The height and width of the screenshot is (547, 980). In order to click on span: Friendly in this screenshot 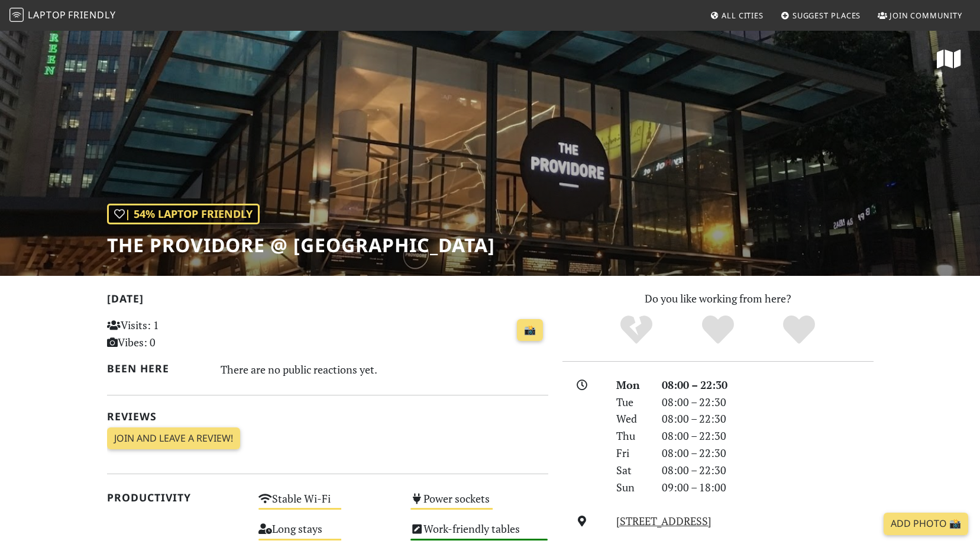, I will do `click(92, 15)`.